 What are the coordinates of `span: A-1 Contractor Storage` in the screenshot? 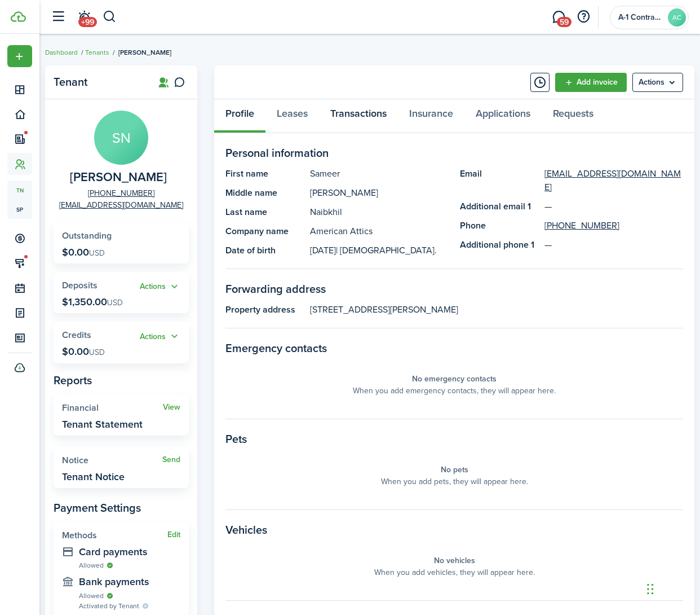 It's located at (641, 18).